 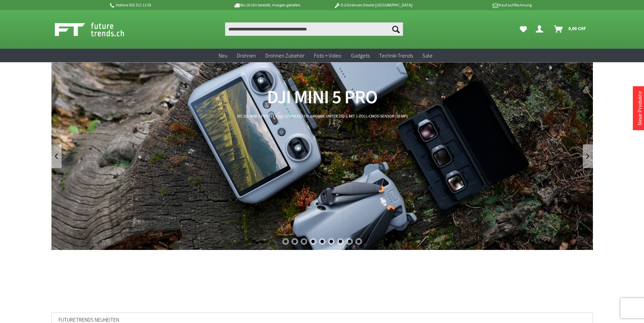 I want to click on span: 0,00 CHF, so click(x=577, y=28).